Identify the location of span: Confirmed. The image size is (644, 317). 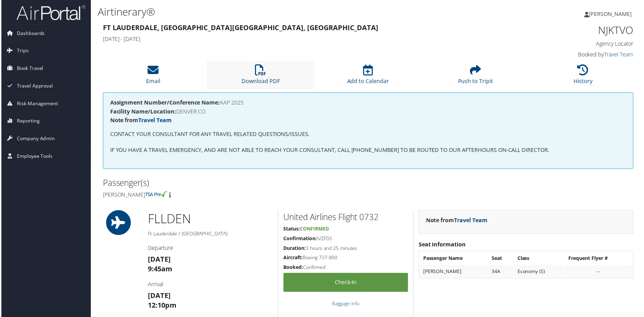
(315, 229).